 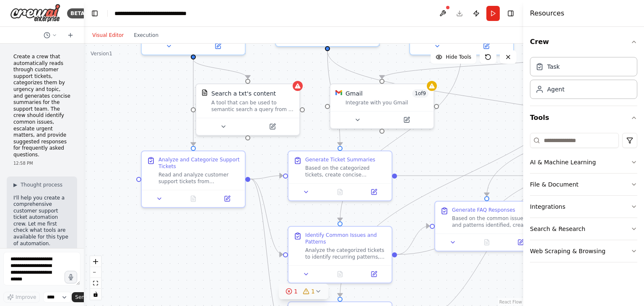 I want to click on div: Gmail, so click(x=354, y=94).